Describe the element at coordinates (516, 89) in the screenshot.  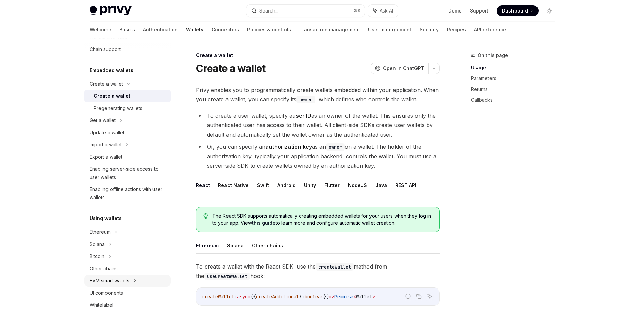
I see `a: Returns` at that location.